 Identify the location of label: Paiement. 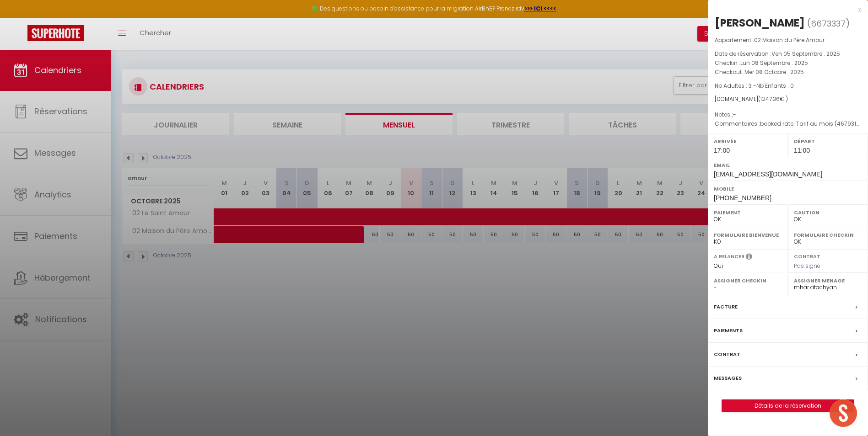
(748, 213).